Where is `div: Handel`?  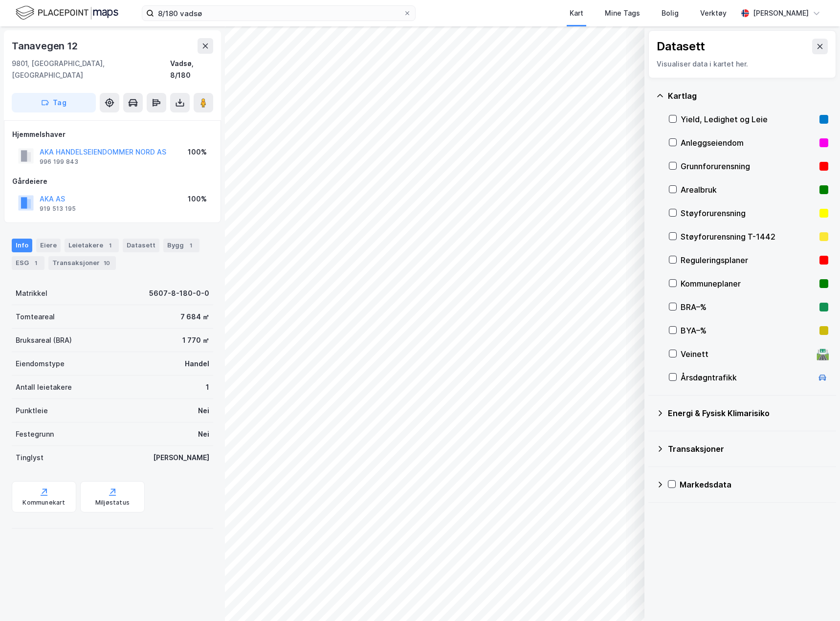 div: Handel is located at coordinates (197, 364).